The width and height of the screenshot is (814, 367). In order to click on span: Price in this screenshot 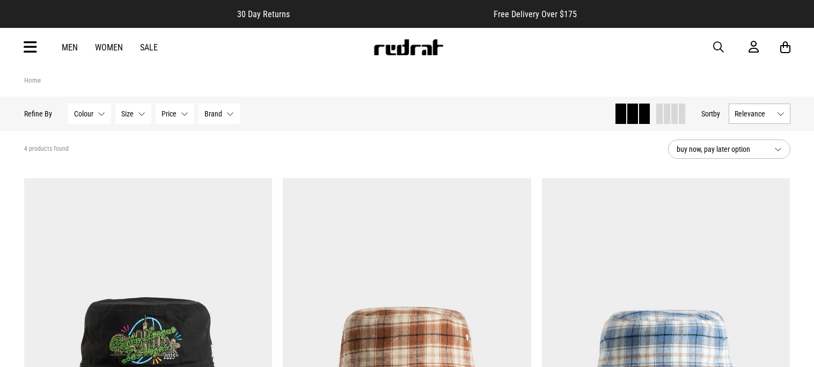, I will do `click(169, 114)`.